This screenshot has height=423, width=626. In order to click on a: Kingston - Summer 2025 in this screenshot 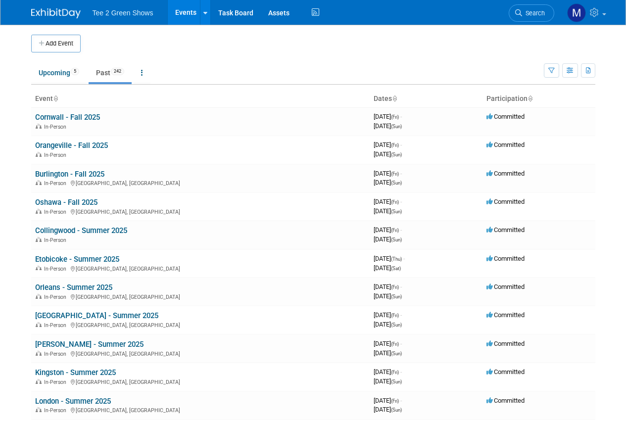, I will do `click(75, 372)`.